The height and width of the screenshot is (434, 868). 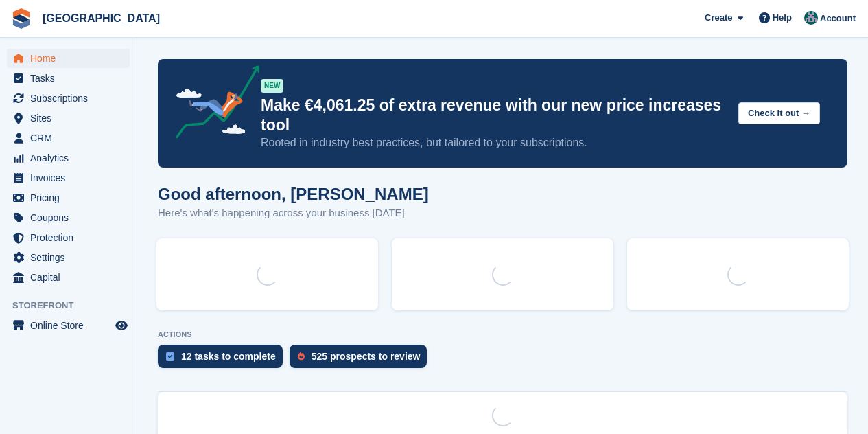 What do you see at coordinates (779, 113) in the screenshot?
I see `button: Check it out →` at bounding box center [779, 113].